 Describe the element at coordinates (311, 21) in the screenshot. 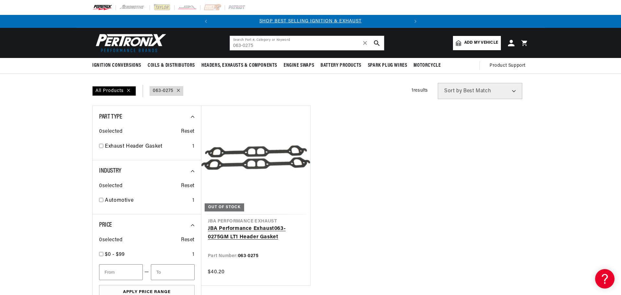

I see `slideshow-component: Translation missing: en.sections.announcements.announcement_bar` at that location.